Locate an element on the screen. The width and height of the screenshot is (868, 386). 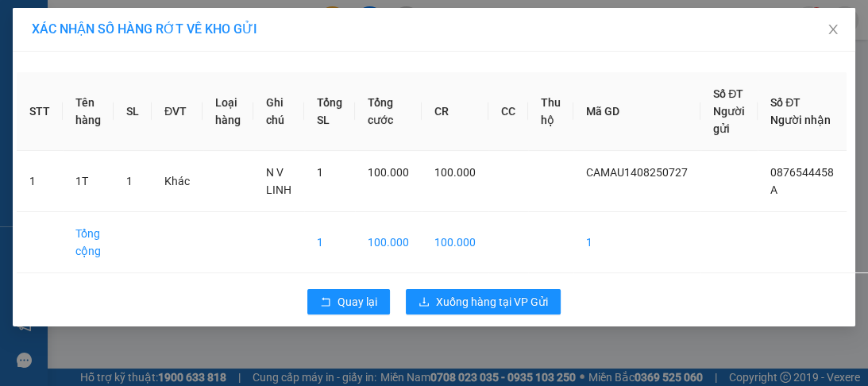
span: N V LINH is located at coordinates (278, 181).